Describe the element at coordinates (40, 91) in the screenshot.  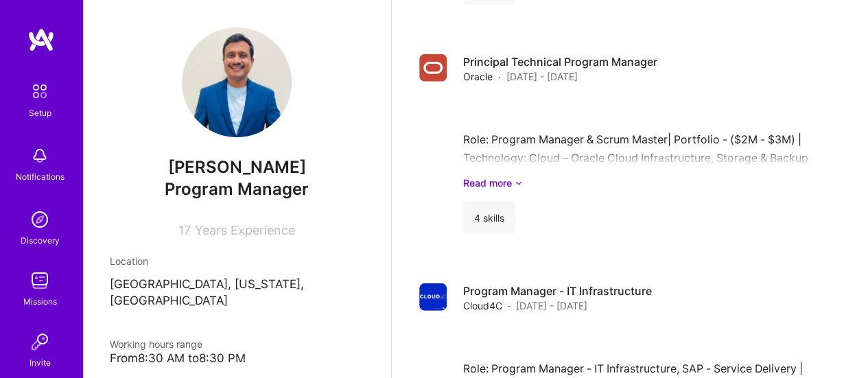
I see `img: setup` at that location.